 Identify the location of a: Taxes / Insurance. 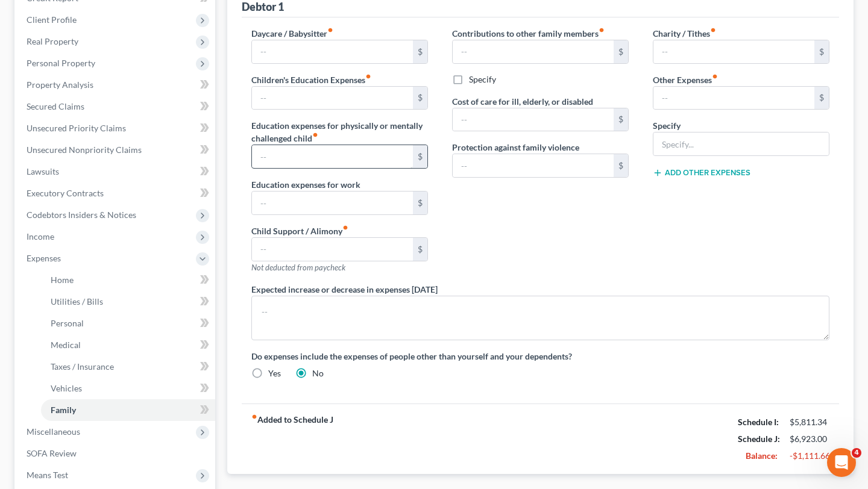
(128, 367).